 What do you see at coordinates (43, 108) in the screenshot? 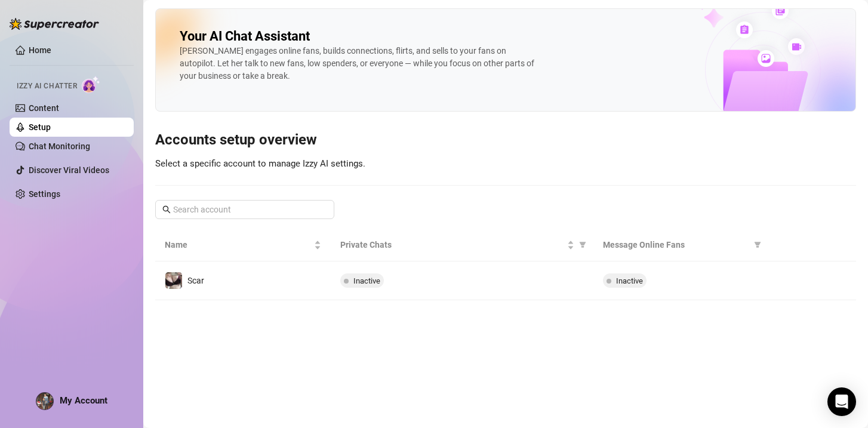
I see `a: Content` at bounding box center [43, 108].